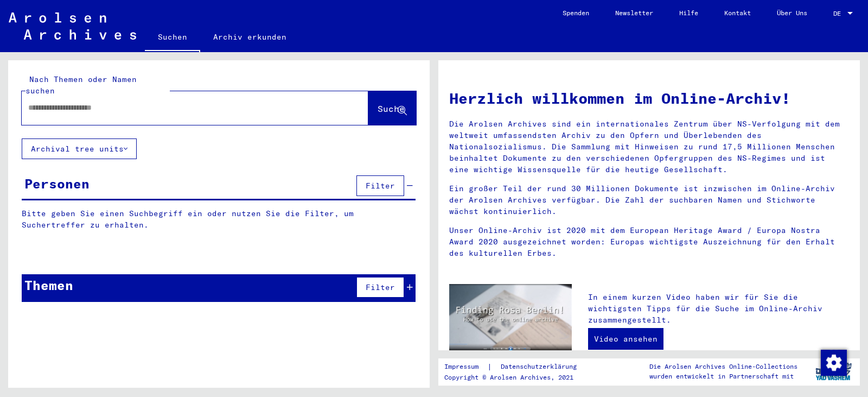  Describe the element at coordinates (649, 99) in the screenshot. I see `h1: Herzlich willkommen im Online-Archiv!` at that location.